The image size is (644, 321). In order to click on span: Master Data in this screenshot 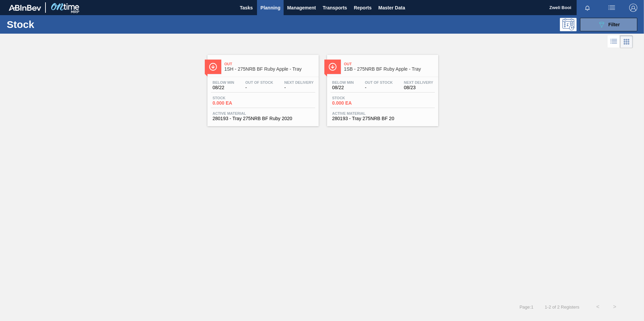, I will do `click(391, 8)`.